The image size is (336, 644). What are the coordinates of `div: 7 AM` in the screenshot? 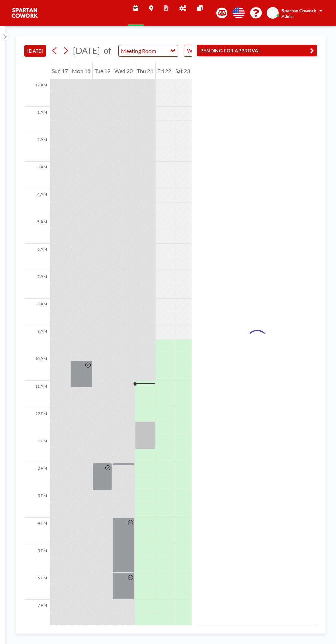 It's located at (37, 285).